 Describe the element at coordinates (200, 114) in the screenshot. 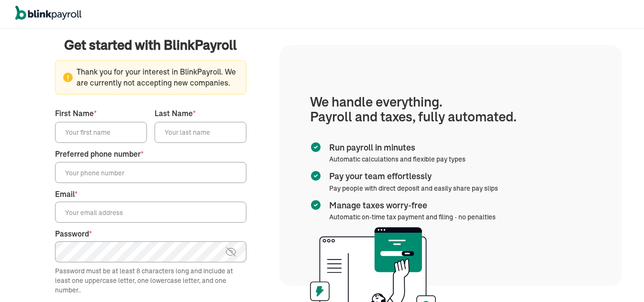

I see `label: Last Name` at that location.